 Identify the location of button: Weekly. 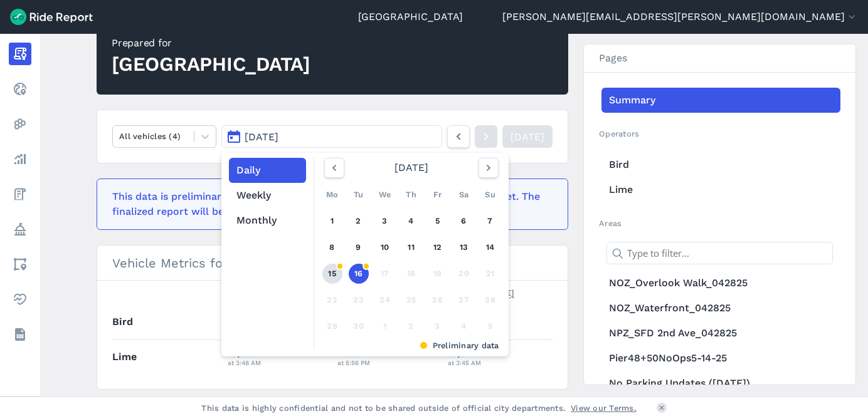
(267, 196).